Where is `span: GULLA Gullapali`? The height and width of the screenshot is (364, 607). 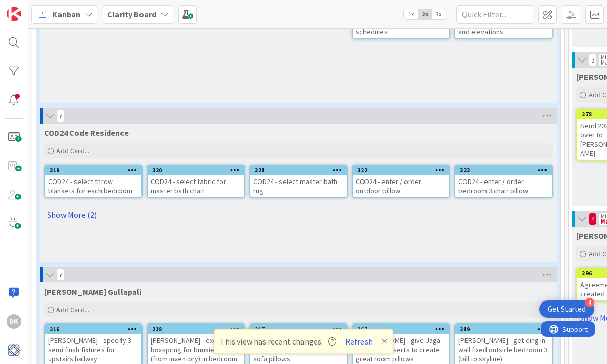
span: GULLA Gullapali is located at coordinates (93, 291).